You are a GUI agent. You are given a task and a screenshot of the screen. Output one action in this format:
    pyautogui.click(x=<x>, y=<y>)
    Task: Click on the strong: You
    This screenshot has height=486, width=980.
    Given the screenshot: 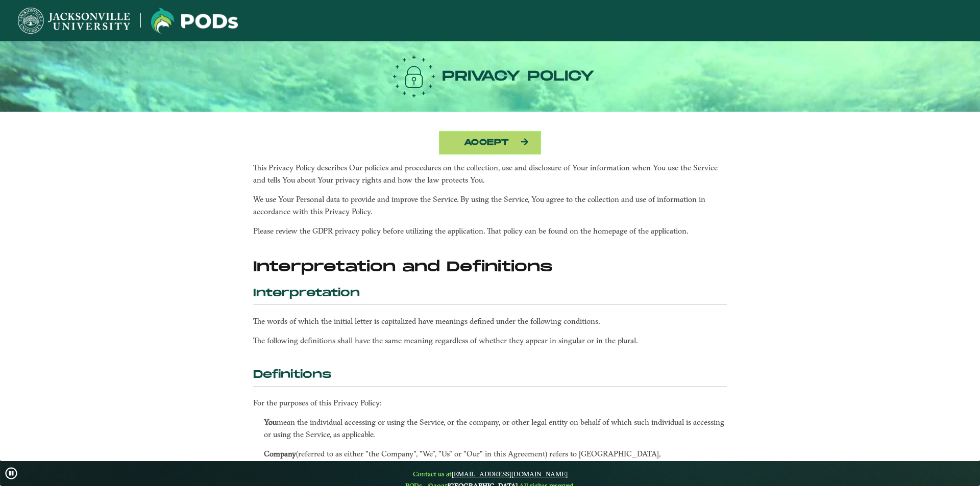 What is the action you would take?
    pyautogui.click(x=270, y=422)
    